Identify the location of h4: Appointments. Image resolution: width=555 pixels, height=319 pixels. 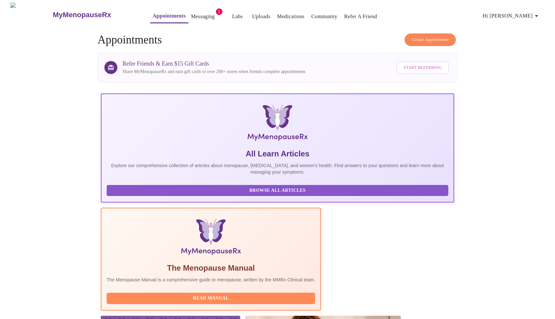
(278, 40).